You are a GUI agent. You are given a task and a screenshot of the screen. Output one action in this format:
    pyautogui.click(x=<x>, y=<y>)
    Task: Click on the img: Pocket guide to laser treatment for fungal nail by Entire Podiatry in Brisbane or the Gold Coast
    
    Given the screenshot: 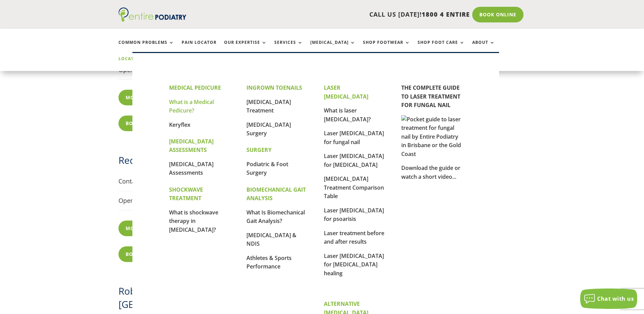 What is the action you would take?
    pyautogui.click(x=432, y=137)
    